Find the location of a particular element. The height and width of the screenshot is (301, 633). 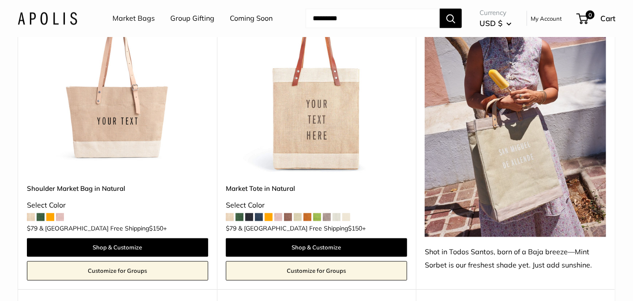

input: Search... is located at coordinates (373, 19).